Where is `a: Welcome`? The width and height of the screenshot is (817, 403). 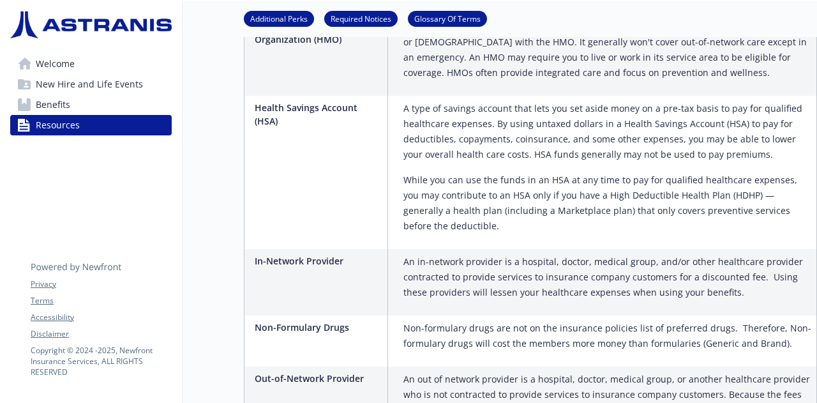
a: Welcome is located at coordinates (91, 64).